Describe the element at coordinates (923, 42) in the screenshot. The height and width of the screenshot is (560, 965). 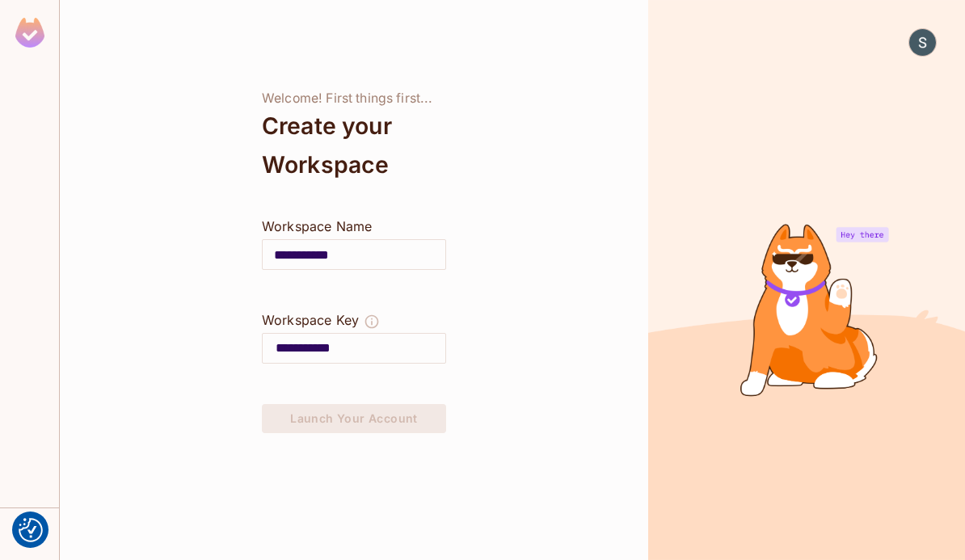
I see `img: Stephen Owen` at that location.